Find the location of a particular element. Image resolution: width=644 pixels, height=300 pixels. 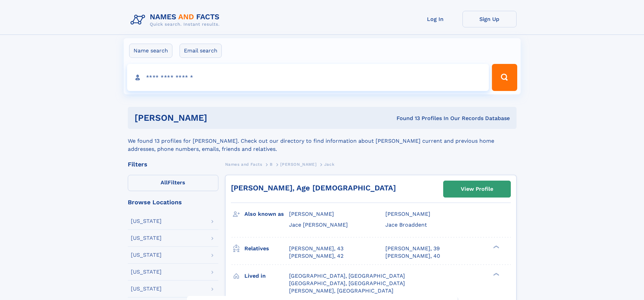

div: Browse Locations is located at coordinates (173, 202).